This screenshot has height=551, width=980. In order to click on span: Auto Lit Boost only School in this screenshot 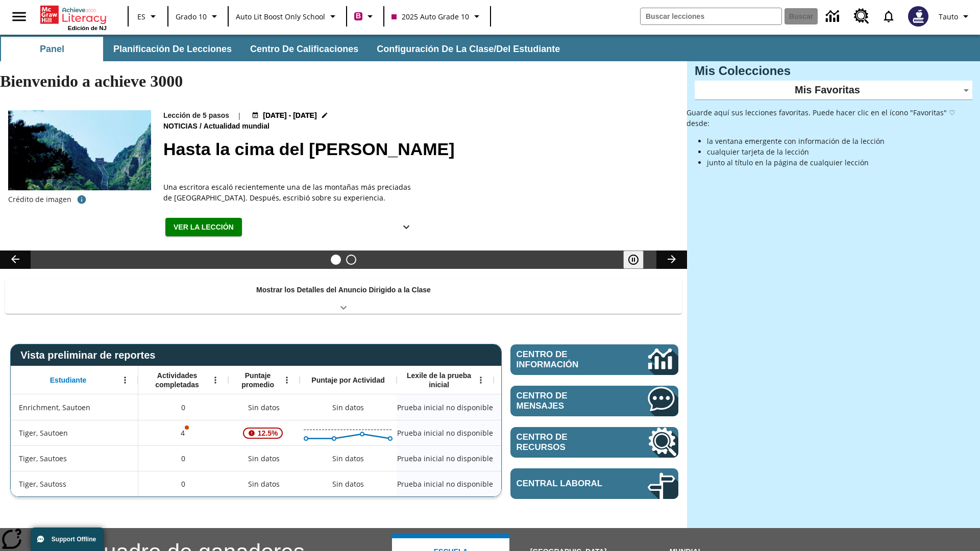, I will do `click(280, 16)`.